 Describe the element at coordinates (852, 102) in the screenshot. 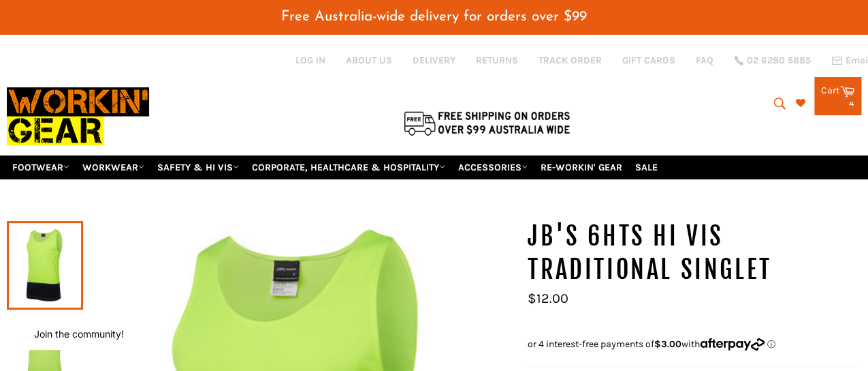

I see `span: 4` at that location.